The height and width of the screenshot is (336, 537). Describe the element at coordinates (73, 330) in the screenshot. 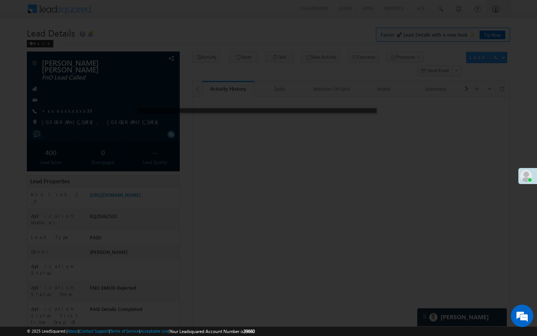

I see `a: About` at that location.